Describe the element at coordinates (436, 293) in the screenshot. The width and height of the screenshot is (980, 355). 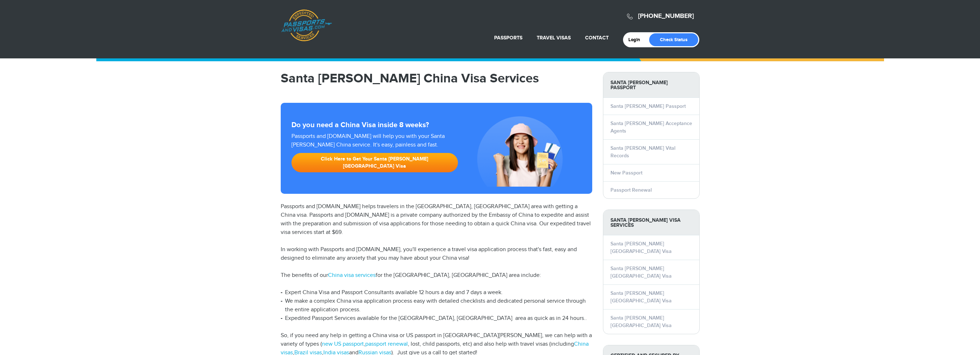
I see `li: Expert China Visa and Passport Consultants available 12 hours a day and 7 days a week.` at that location.